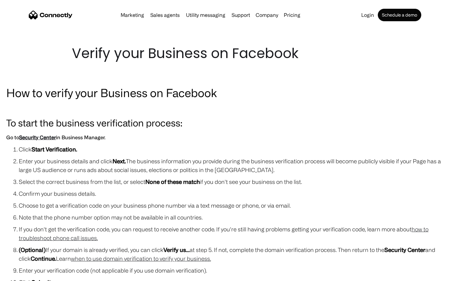 Image resolution: width=450 pixels, height=281 pixels. Describe the element at coordinates (172, 182) in the screenshot. I see `strong: None of these match` at that location.